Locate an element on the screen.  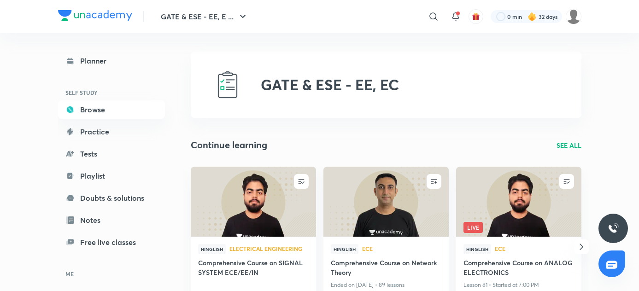
img: GATE & ESE - EE, EC is located at coordinates (228, 85).